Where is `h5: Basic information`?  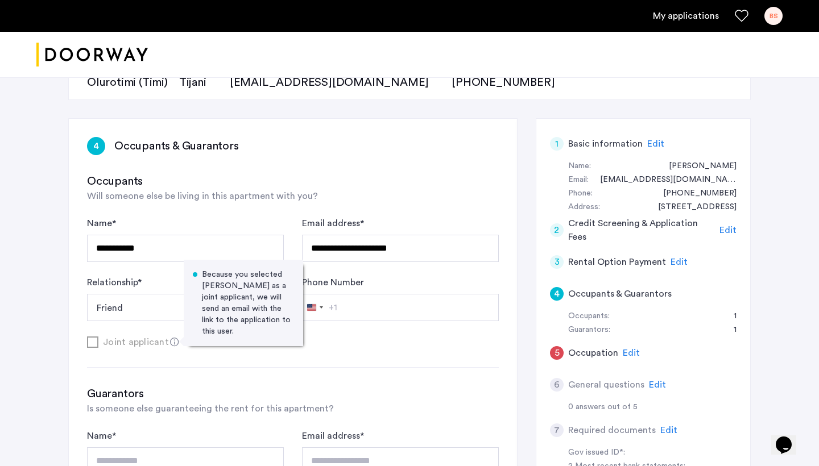
h5: Basic information is located at coordinates (605, 144).